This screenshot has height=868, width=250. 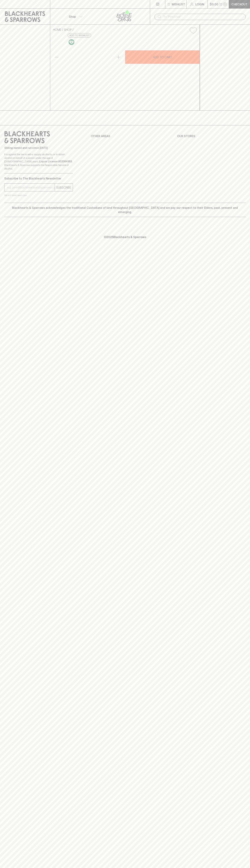 I want to click on p: We will never spam you, so click(x=38, y=195).